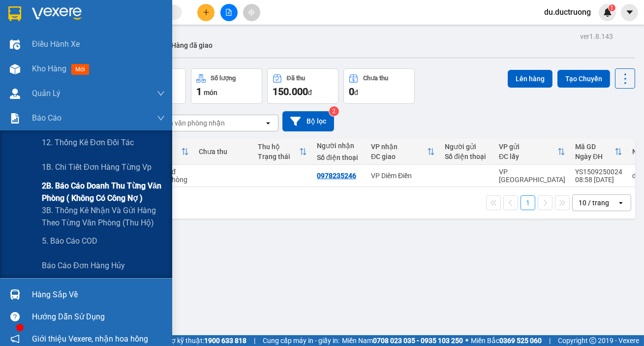 The height and width of the screenshot is (346, 644). Describe the element at coordinates (56, 44) in the screenshot. I see `span: Điều hành xe` at that location.